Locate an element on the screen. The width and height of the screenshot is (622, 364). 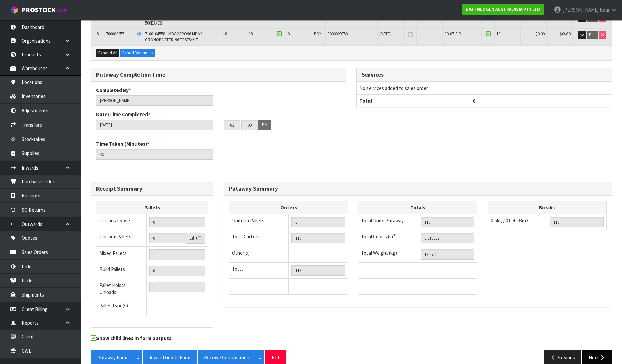
input: MM is located at coordinates (250, 125).